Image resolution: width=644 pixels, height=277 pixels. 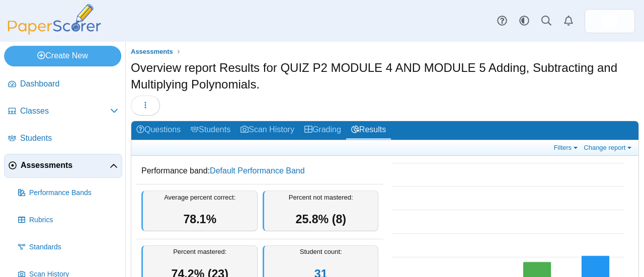 What do you see at coordinates (55, 32) in the screenshot?
I see `a: PaperScorer` at bounding box center [55, 32].